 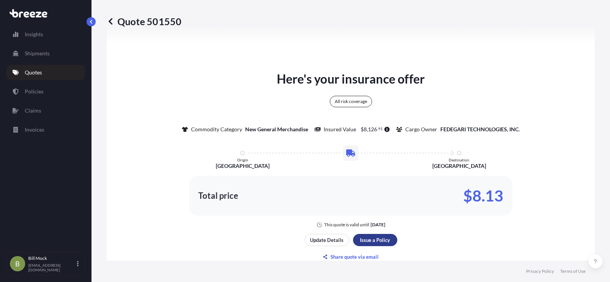 What do you see at coordinates (33, 111) in the screenshot?
I see `p: Claims` at bounding box center [33, 111].